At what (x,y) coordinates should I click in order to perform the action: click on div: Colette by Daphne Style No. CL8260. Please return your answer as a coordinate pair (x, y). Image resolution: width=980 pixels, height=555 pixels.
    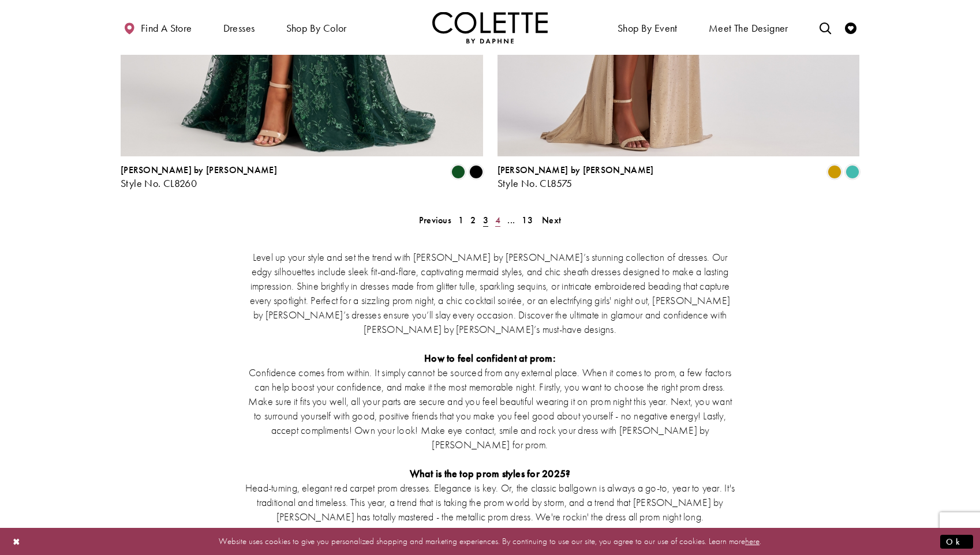
    Looking at the image, I should click on (198, 177).